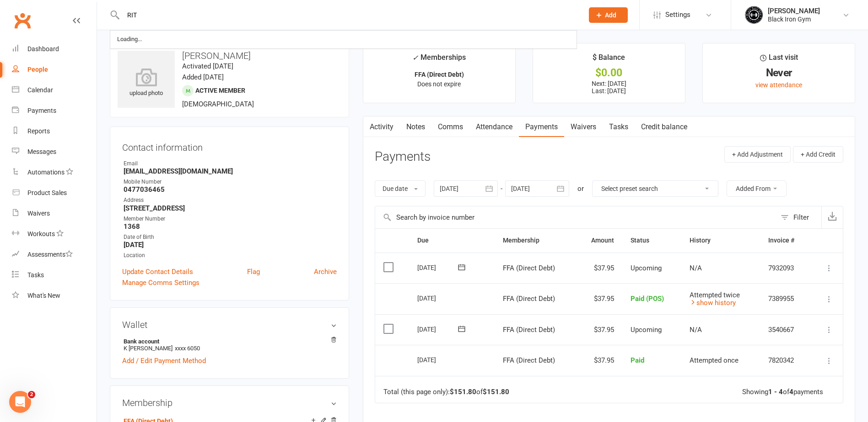 The height and width of the screenshot is (422, 868). Describe the element at coordinates (381, 127) in the screenshot. I see `a: Activity` at that location.